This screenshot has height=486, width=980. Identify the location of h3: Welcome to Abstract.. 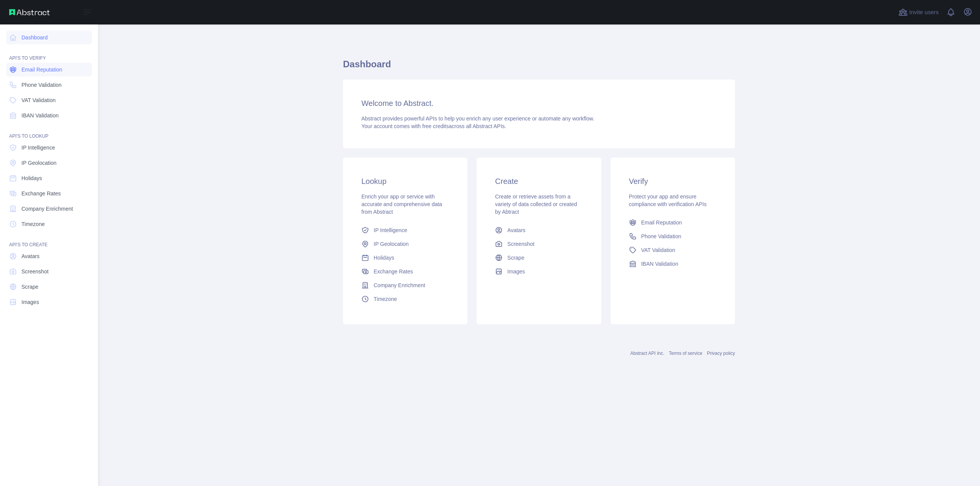
(540, 104).